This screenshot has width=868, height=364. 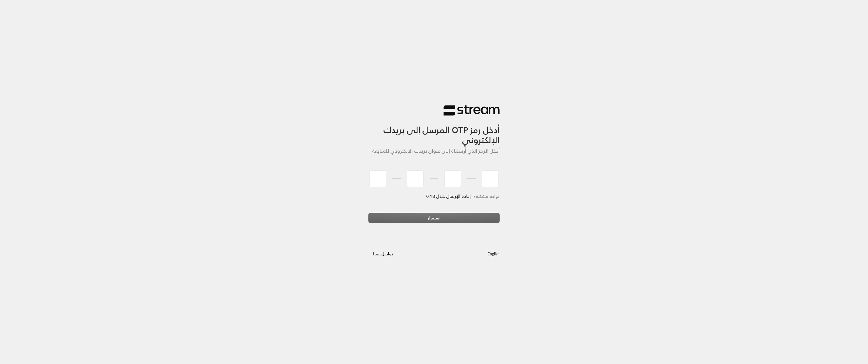 I want to click on button: تواصل معنا, so click(x=383, y=254).